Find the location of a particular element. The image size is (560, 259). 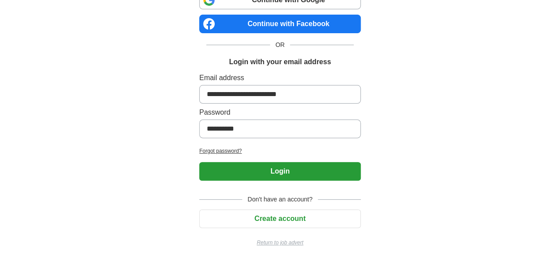

a: Create account is located at coordinates (280, 218).